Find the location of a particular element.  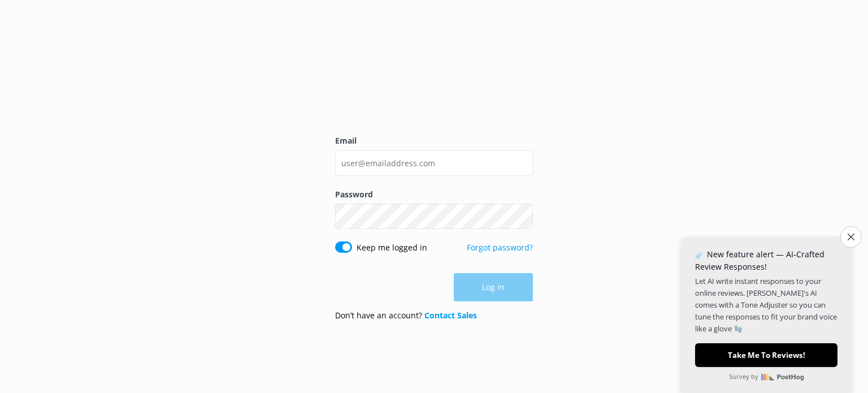

a: Forgot password? is located at coordinates (499, 247).